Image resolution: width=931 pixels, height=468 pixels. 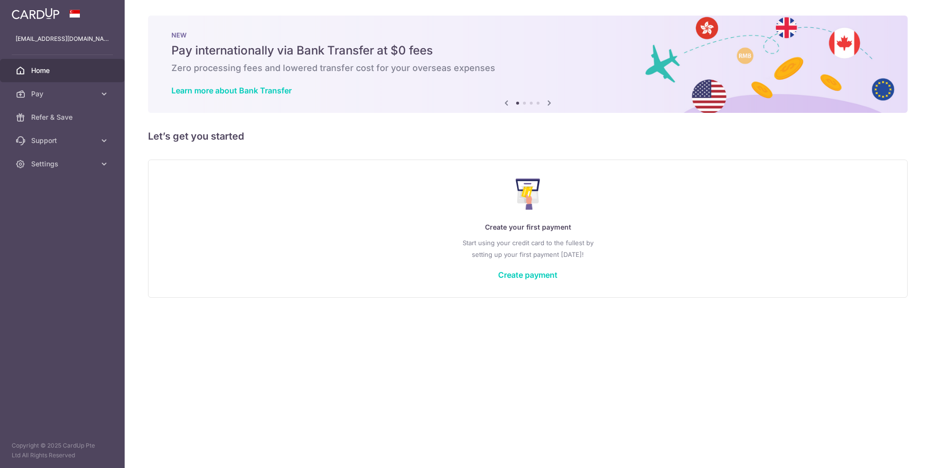 I want to click on img: Make Payment, so click(x=528, y=194).